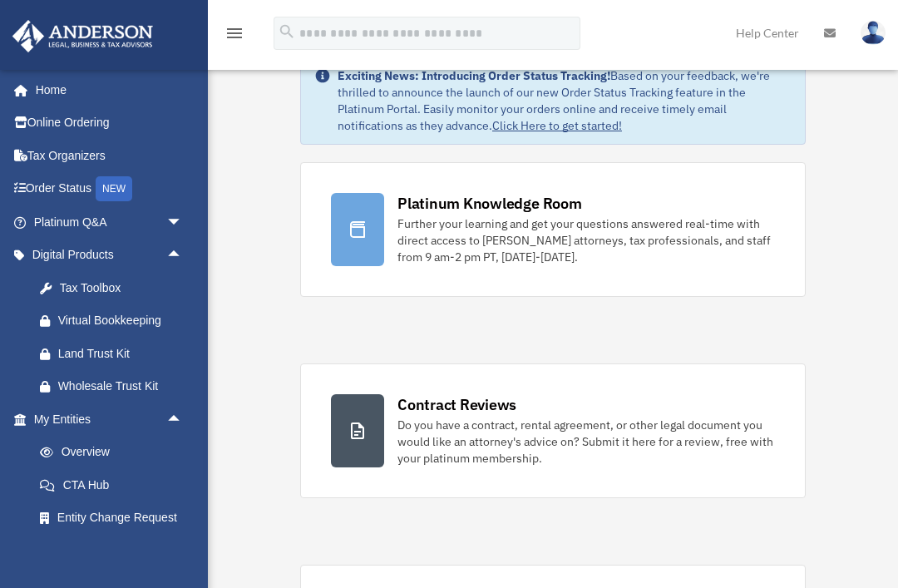 This screenshot has height=588, width=898. I want to click on div: Further your learning and get your questions answered real-time with direct access to [PERSON_NAM..., so click(586, 241).